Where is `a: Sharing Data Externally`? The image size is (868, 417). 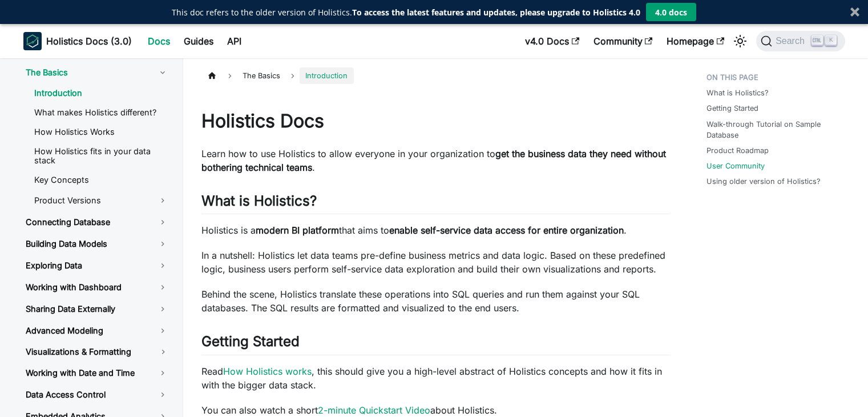 a: Sharing Data Externally is located at coordinates (97, 309).